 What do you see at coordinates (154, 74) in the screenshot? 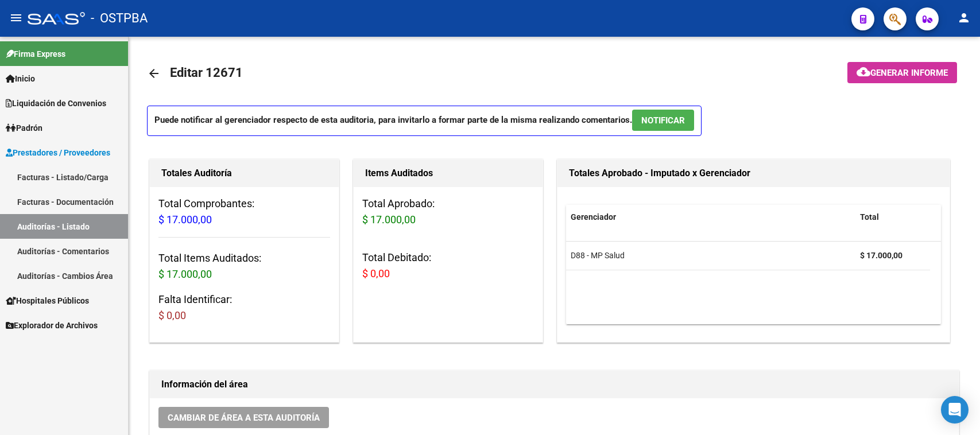
I see `mat-icon: arrow_back` at bounding box center [154, 74].